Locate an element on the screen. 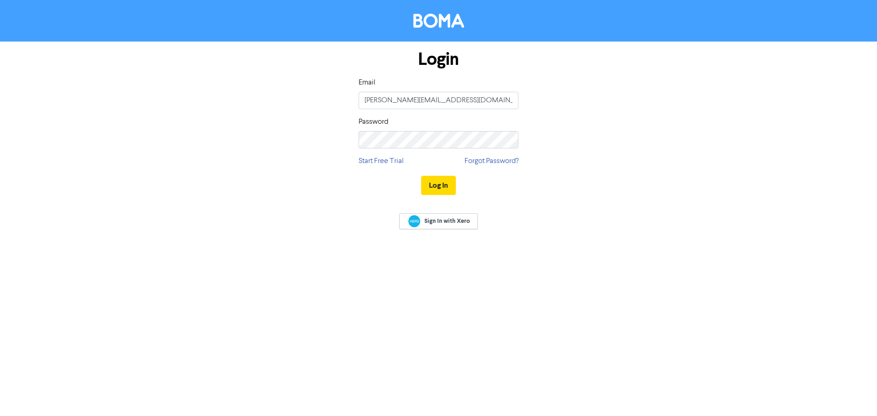 This screenshot has width=877, height=416. img: BOMA Logo is located at coordinates (438, 21).